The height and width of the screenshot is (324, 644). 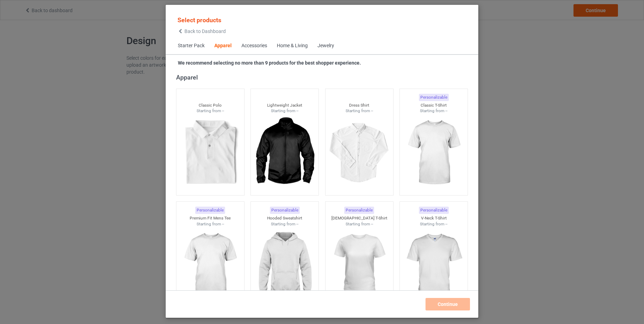 What do you see at coordinates (284, 218) in the screenshot?
I see `div: Hooded Sweatshirt` at bounding box center [284, 218].